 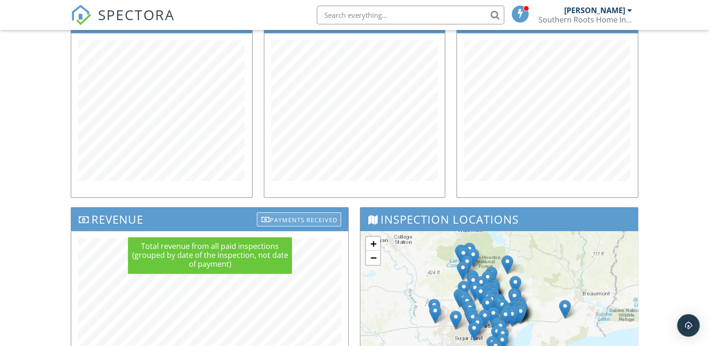 What do you see at coordinates (299, 219) in the screenshot?
I see `div: Payments Received` at bounding box center [299, 219].